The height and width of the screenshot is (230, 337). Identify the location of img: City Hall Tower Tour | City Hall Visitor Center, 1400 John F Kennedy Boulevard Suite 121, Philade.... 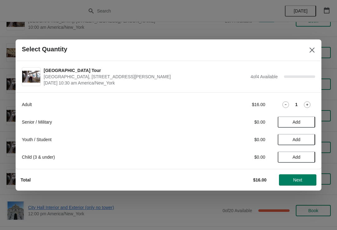
(31, 77).